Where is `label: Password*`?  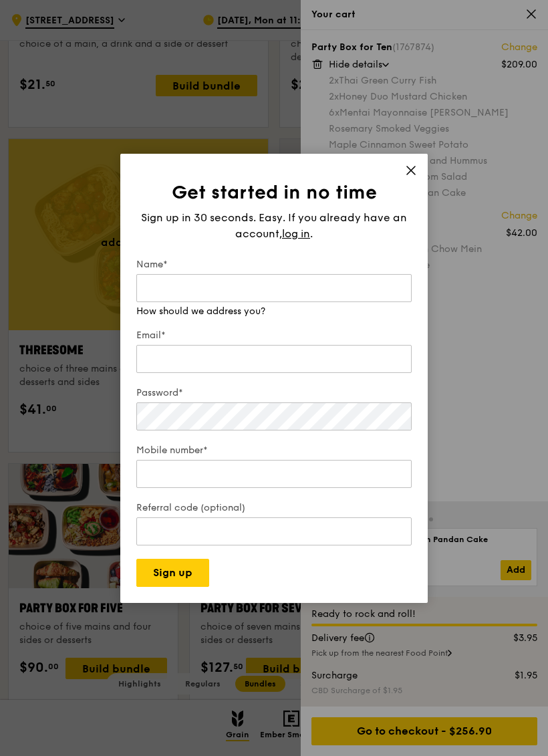
label: Password* is located at coordinates (274, 393).